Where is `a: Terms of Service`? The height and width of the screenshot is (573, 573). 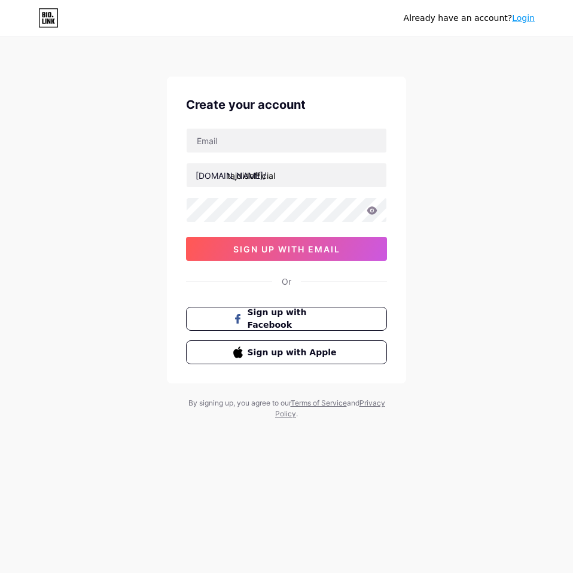 a: Terms of Service is located at coordinates (319, 403).